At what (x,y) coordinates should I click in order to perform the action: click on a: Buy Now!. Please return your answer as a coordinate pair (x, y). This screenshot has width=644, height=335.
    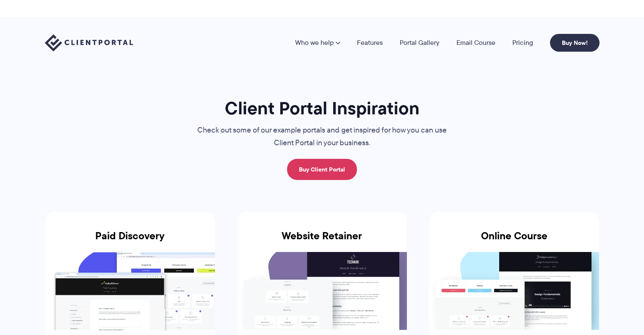
    Looking at the image, I should click on (575, 43).